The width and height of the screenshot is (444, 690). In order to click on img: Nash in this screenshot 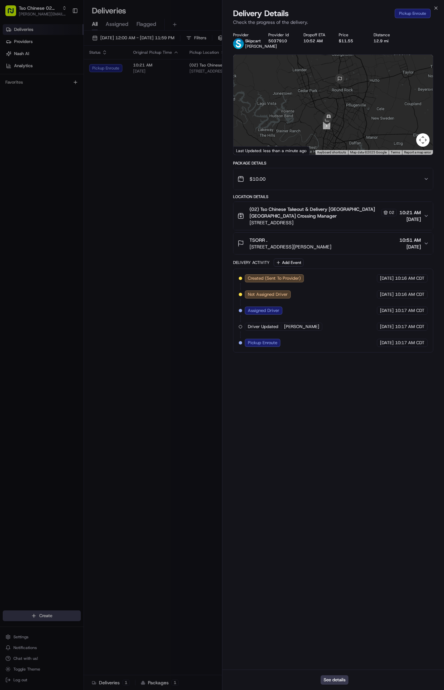, I will do `click(13, 13)`.